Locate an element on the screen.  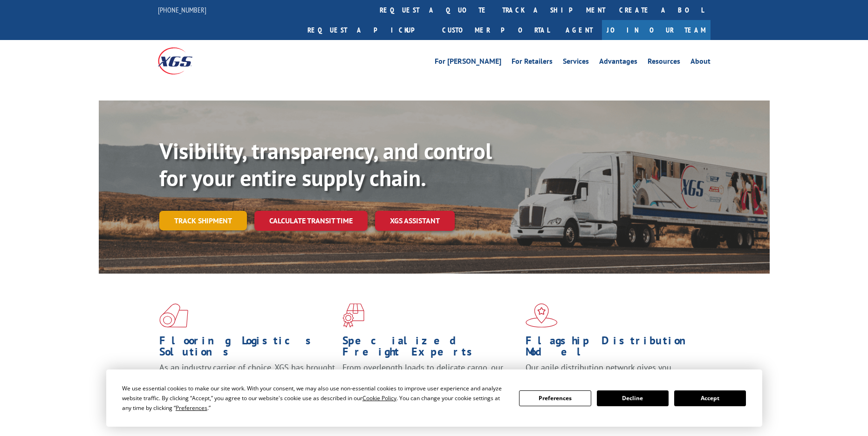
h1: Specialized Freight Experts is located at coordinates (431, 348).